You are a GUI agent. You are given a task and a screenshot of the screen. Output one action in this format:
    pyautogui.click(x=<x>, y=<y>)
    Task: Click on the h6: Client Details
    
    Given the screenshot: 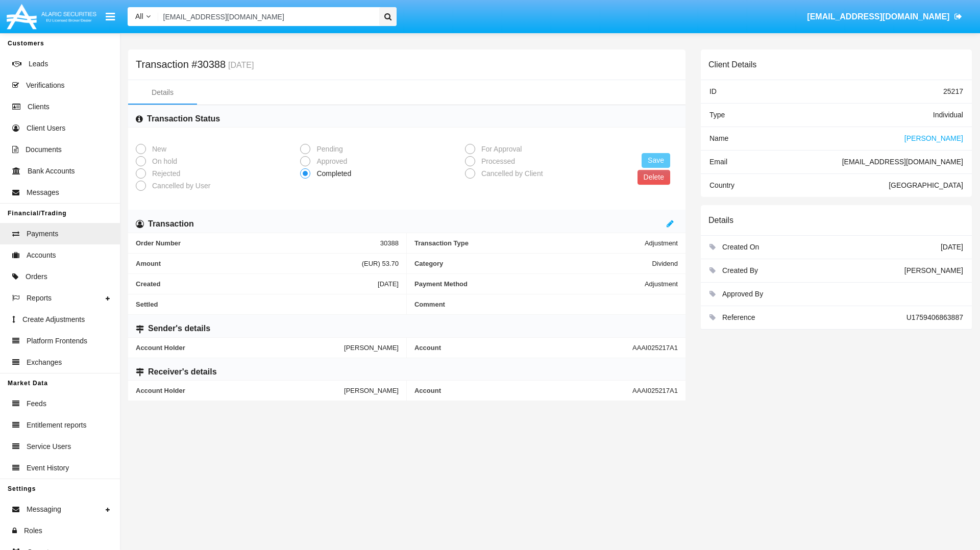 What is the action you would take?
    pyautogui.click(x=733, y=64)
    